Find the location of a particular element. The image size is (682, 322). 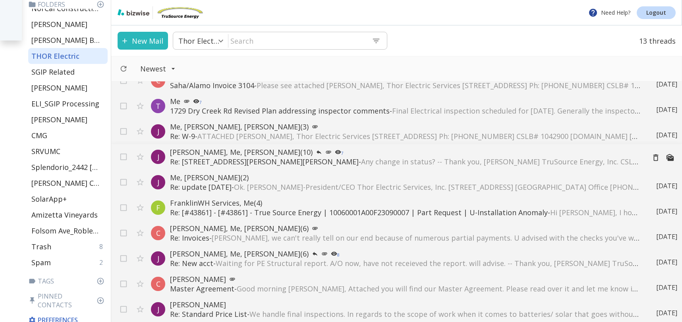

div: Amizetta Vineyards is located at coordinates (68, 215).